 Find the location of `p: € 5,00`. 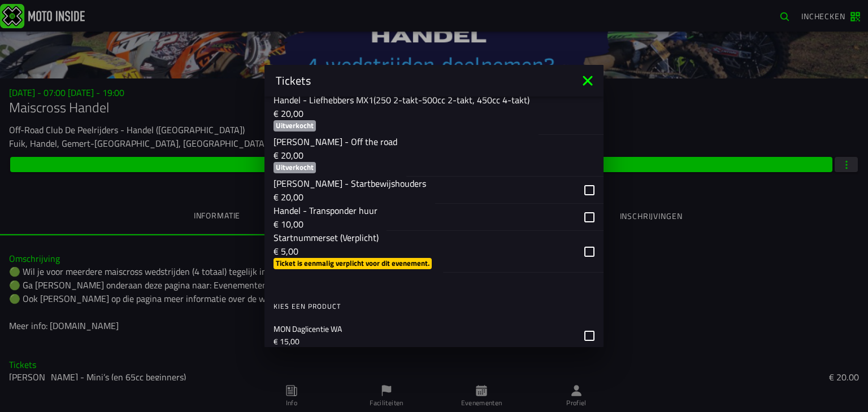

p: € 5,00 is located at coordinates (354, 251).